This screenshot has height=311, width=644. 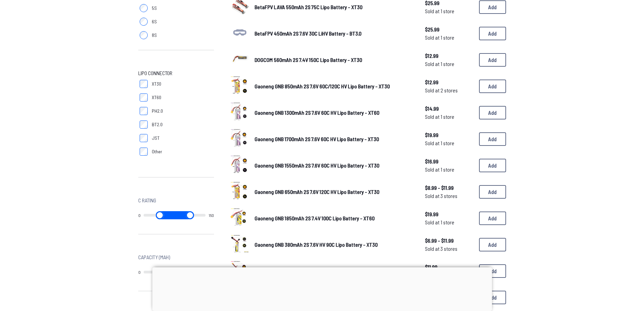 I want to click on output: 150, so click(x=211, y=215).